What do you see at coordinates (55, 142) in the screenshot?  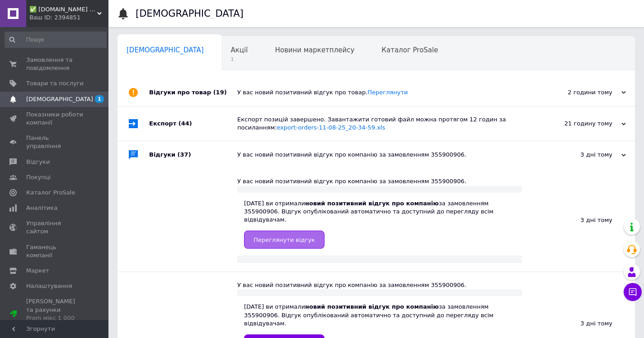 I see `span: Панель управління` at bounding box center [55, 142].